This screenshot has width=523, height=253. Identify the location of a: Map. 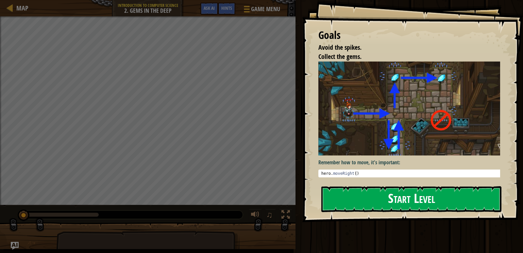
(21, 8).